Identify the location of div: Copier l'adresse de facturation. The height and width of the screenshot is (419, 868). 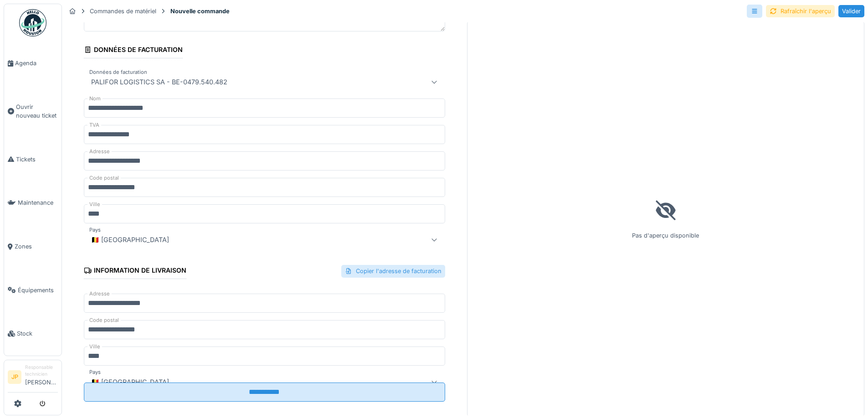
(393, 270).